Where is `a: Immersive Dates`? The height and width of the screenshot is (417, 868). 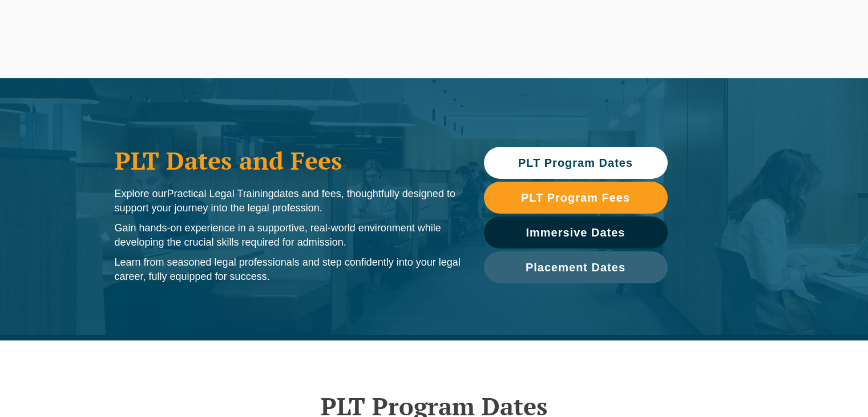
a: Immersive Dates is located at coordinates (576, 233).